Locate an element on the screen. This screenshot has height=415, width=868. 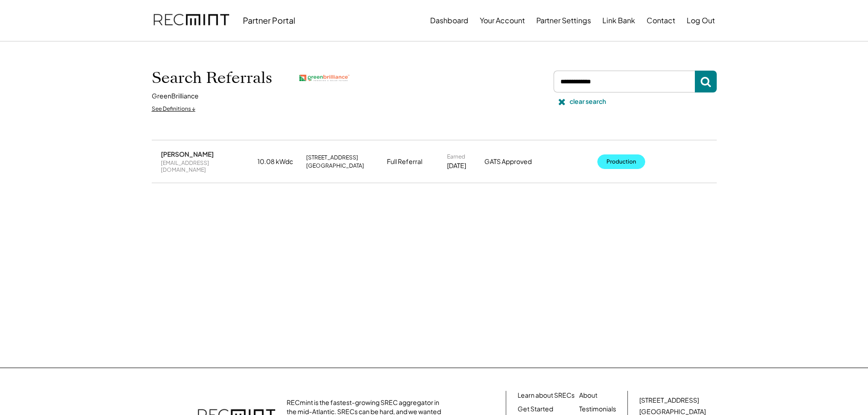
img: recmint-logotype%403x.png is located at coordinates (191, 20).